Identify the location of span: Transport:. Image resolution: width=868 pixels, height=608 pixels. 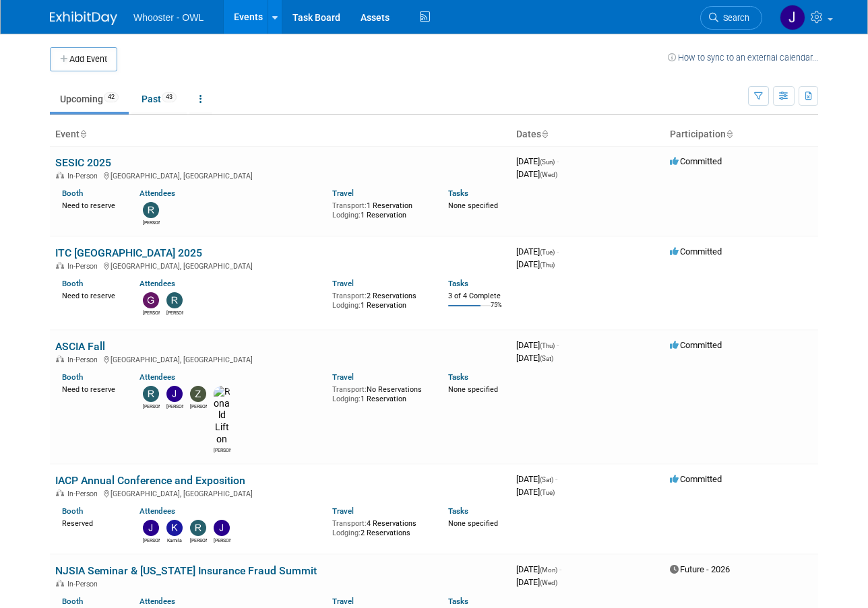
(349, 296).